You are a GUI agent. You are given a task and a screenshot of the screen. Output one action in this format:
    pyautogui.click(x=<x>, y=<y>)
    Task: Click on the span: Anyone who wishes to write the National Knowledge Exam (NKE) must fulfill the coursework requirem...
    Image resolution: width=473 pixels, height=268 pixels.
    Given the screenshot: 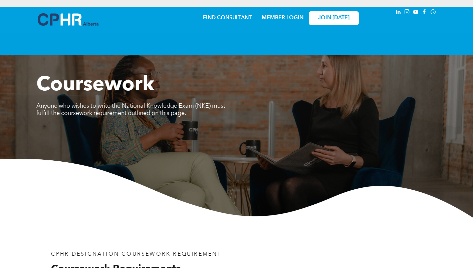 What is the action you would take?
    pyautogui.click(x=131, y=110)
    